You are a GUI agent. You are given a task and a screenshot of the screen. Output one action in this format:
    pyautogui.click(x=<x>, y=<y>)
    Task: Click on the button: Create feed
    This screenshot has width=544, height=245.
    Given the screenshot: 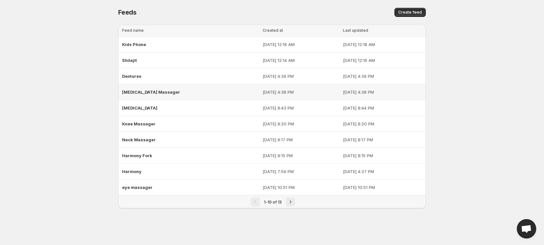 What is the action you would take?
    pyautogui.click(x=410, y=12)
    